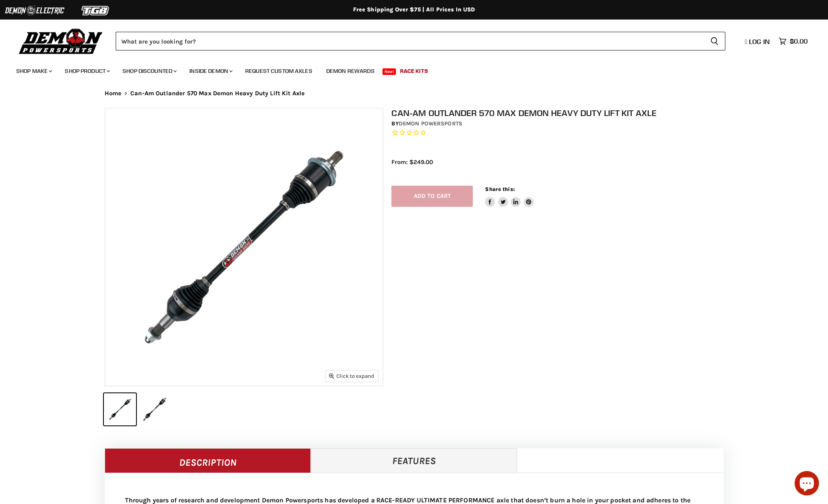  What do you see at coordinates (413, 162) in the screenshot?
I see `span: From: $249.00` at bounding box center [413, 162].